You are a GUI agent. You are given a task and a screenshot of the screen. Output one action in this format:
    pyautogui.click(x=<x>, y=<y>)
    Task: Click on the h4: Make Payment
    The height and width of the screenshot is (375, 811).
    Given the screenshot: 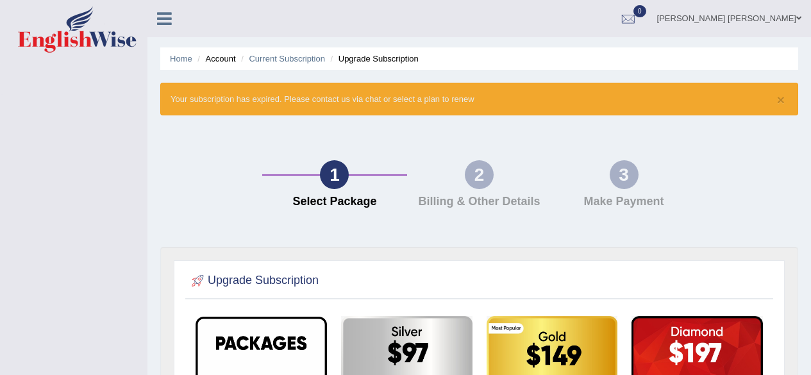 What is the action you would take?
    pyautogui.click(x=624, y=202)
    